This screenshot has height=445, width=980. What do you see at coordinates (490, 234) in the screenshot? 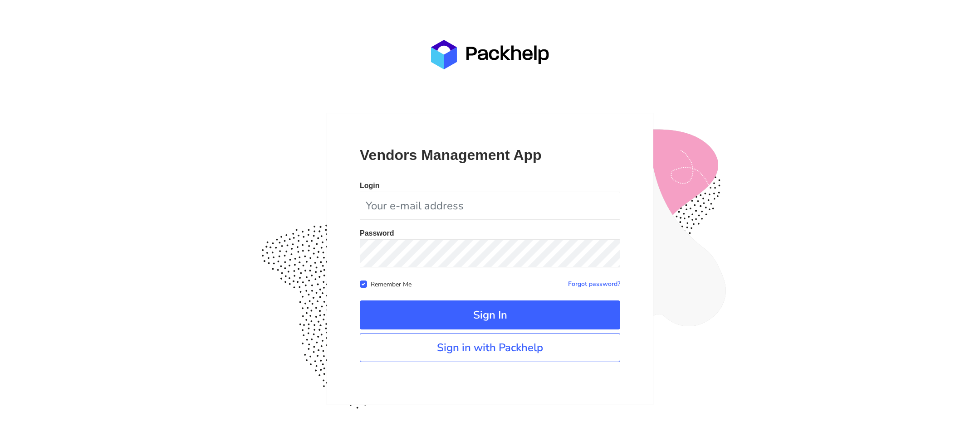
I see `p: Password` at bounding box center [490, 234].